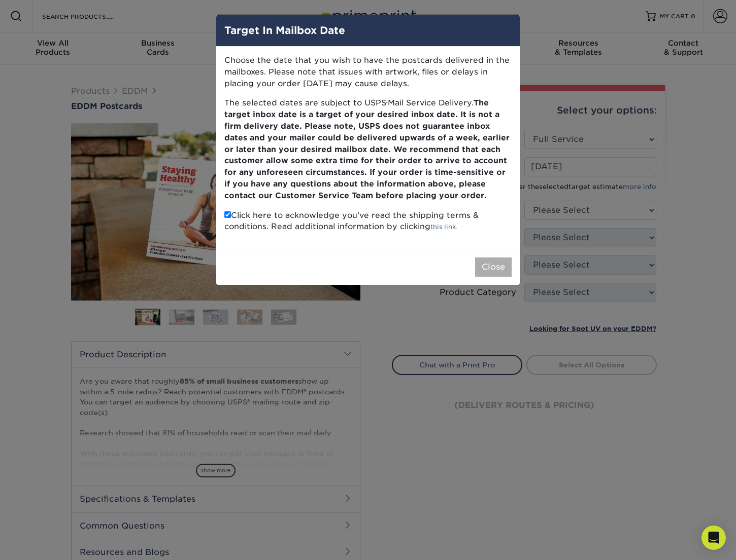 This screenshot has width=736, height=560. I want to click on a: this link., so click(444, 226).